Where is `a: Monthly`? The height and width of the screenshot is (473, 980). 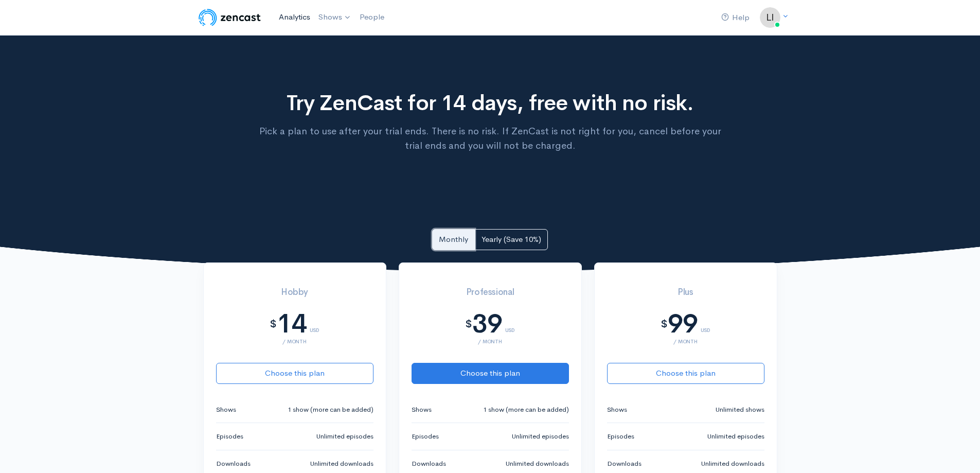 a: Monthly is located at coordinates (453, 239).